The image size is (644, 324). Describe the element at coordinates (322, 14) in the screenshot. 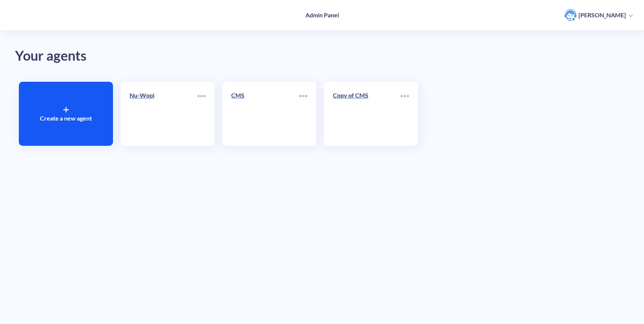

I see `h4: Admin Panel` at that location.